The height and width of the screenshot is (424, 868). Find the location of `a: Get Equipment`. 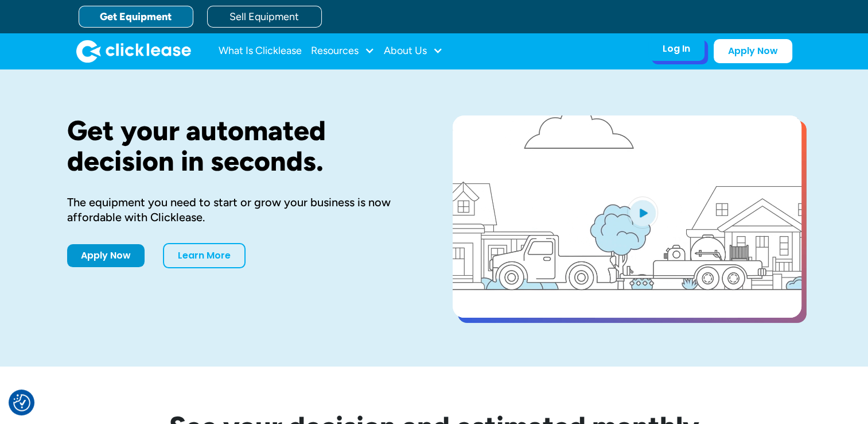

a: Get Equipment is located at coordinates (136, 16).